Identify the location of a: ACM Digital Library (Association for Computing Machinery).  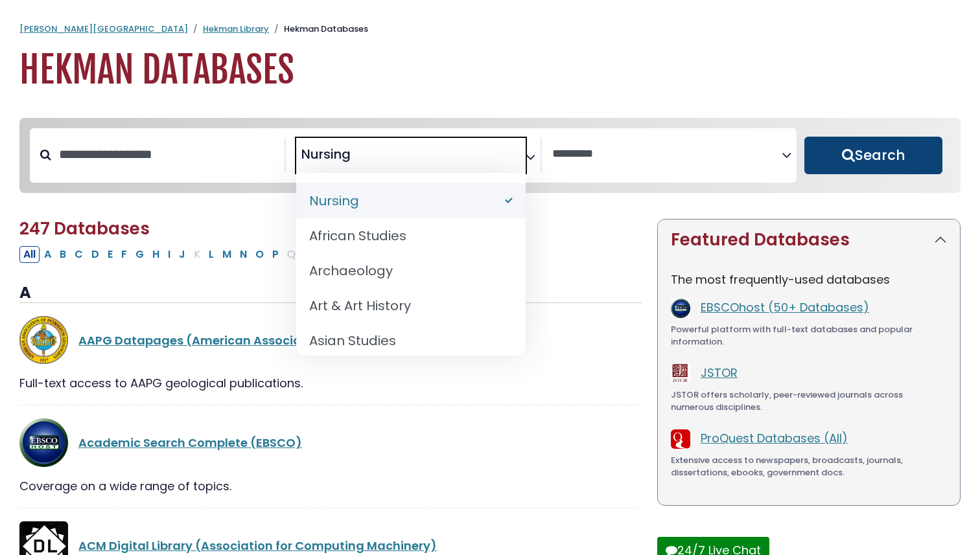
(258, 545).